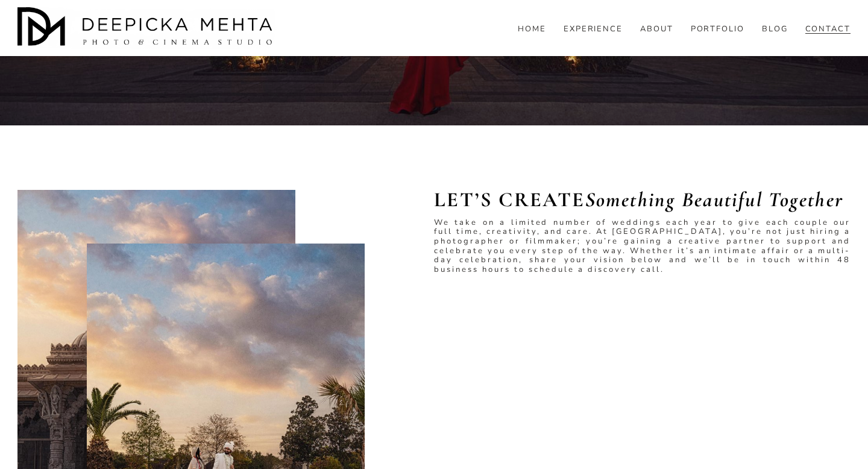 The width and height of the screenshot is (868, 469). I want to click on a: HOME, so click(532, 29).